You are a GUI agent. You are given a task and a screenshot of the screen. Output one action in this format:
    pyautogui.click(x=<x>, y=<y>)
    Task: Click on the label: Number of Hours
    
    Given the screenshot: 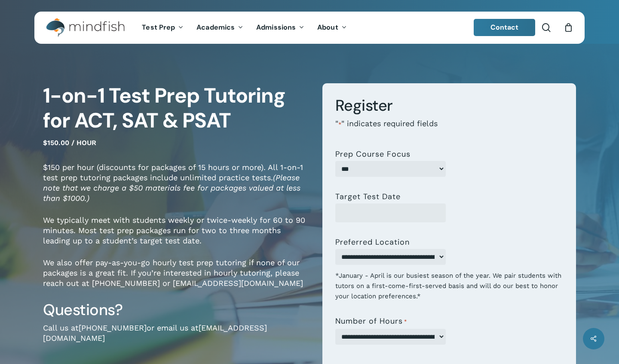 What is the action you would take?
    pyautogui.click(x=371, y=321)
    